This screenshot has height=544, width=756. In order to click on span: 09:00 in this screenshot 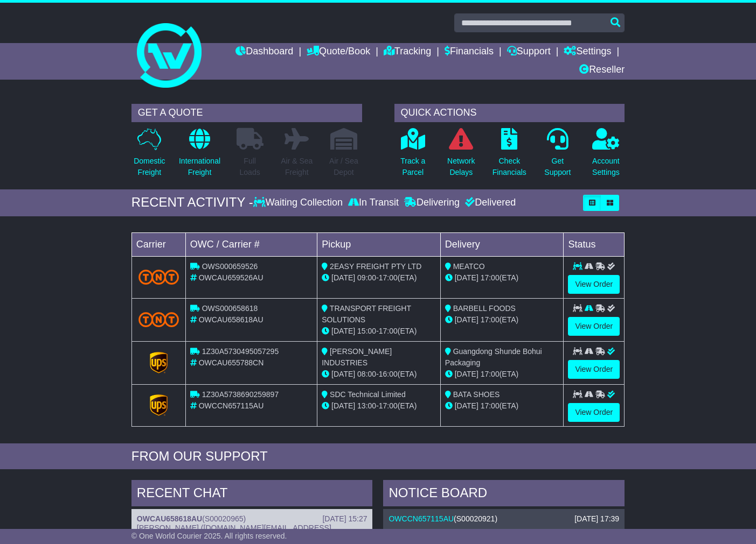, I will do `click(367, 278)`.